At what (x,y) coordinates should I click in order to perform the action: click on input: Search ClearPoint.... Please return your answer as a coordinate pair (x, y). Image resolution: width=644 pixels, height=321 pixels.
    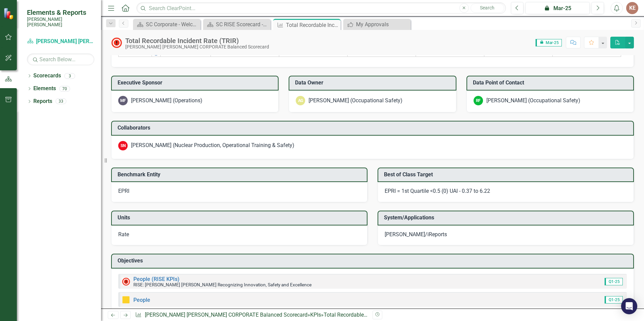
    Looking at the image, I should click on (321, 8).